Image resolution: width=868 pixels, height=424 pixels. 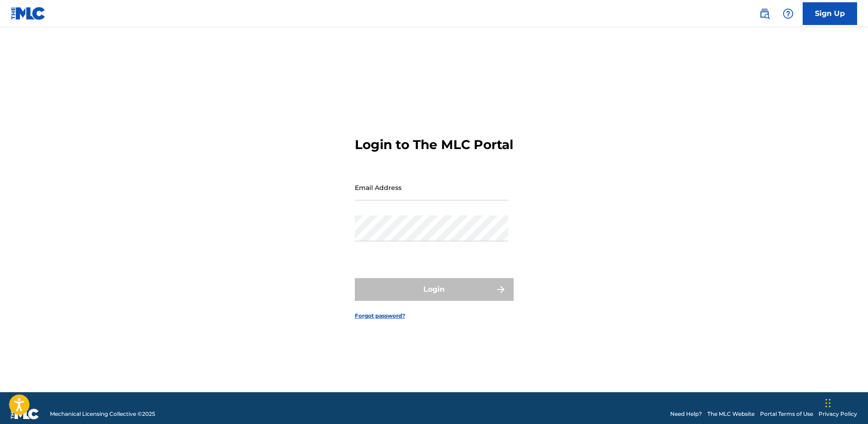 I want to click on a: Sign Up, so click(x=830, y=14).